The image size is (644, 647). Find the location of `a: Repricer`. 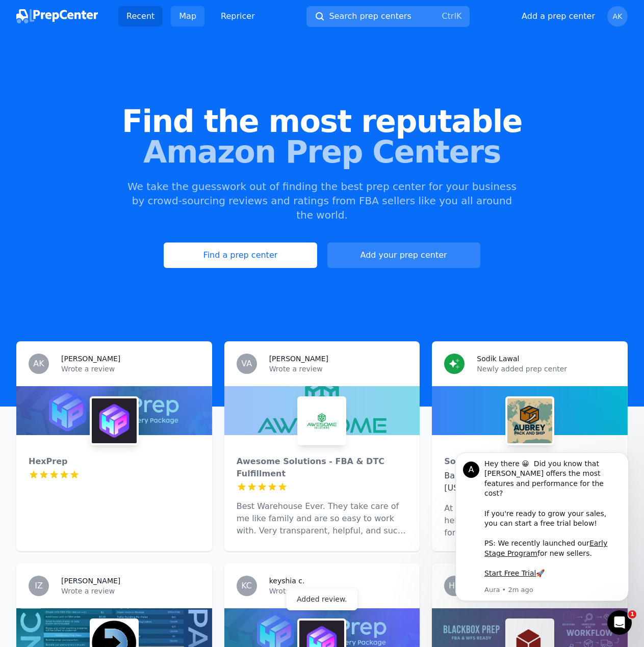

a: Repricer is located at coordinates (237, 17).